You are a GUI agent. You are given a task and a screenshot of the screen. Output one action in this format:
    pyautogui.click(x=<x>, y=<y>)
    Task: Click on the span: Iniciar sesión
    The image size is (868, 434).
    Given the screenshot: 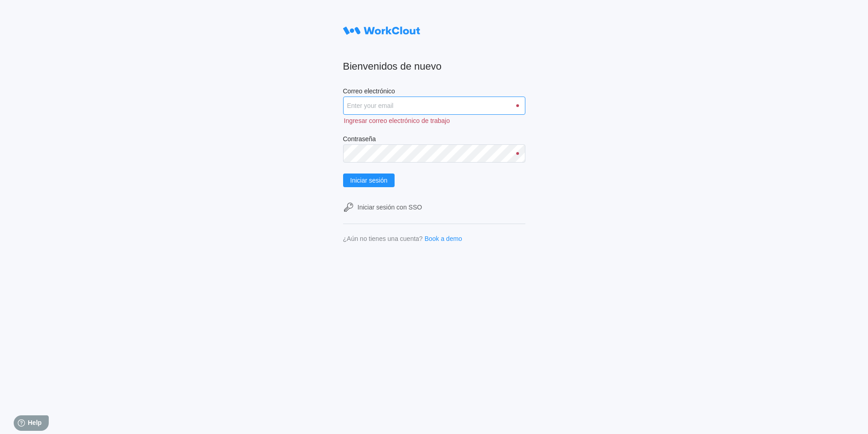 What is the action you would take?
    pyautogui.click(x=369, y=180)
    